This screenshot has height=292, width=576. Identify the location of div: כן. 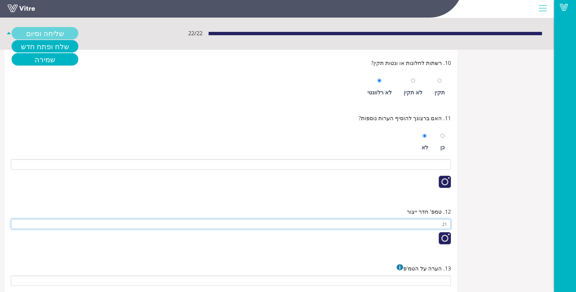
(442, 147).